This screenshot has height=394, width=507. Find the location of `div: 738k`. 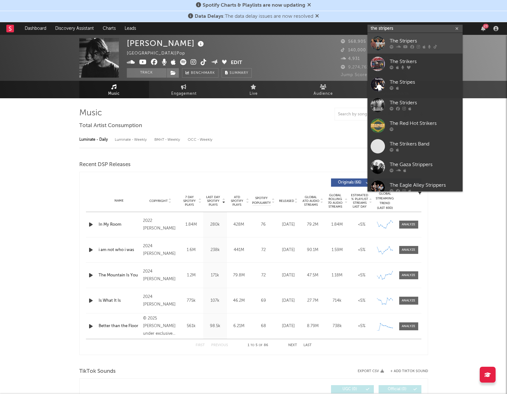

div: 738k is located at coordinates (337, 326).